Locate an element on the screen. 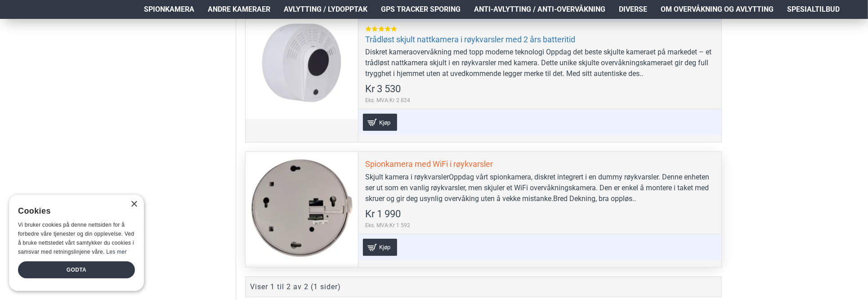 This screenshot has height=300, width=868. a: Trådløst skjult nattkamera i røykvarsler med 2 års batteritid is located at coordinates (470, 39).